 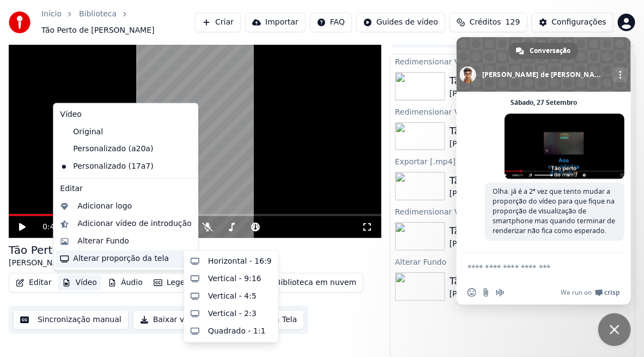 What do you see at coordinates (620, 75) in the screenshot?
I see `div: Mais canais` at bounding box center [620, 75].